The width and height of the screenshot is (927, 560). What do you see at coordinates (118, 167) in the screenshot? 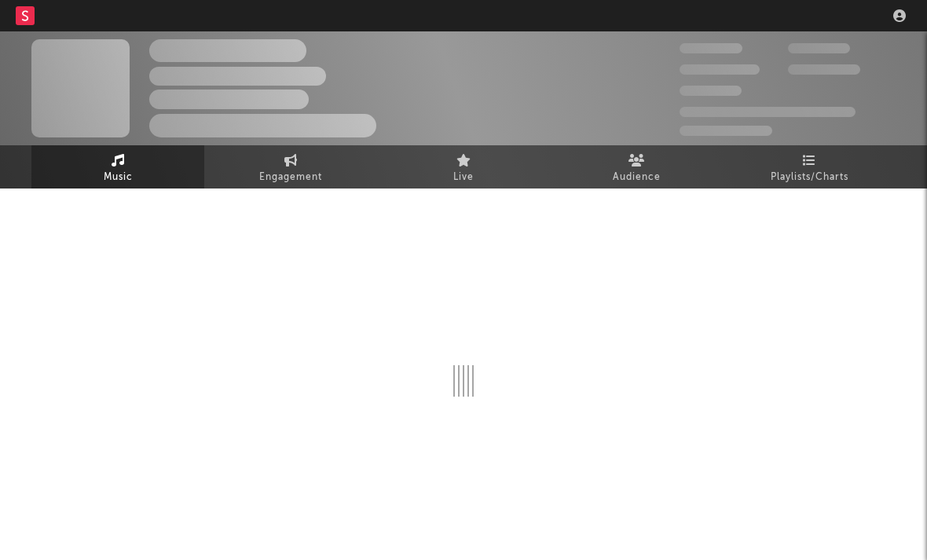
I see `a: Music` at bounding box center [118, 167].